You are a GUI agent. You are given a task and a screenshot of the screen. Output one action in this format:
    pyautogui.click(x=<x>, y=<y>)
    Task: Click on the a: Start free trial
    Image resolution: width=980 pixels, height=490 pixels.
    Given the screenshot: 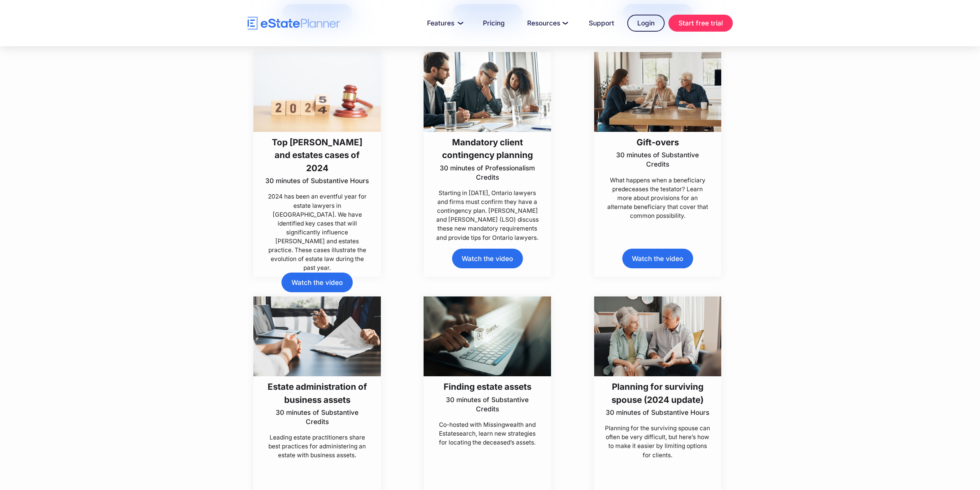 What is the action you would take?
    pyautogui.click(x=700, y=23)
    